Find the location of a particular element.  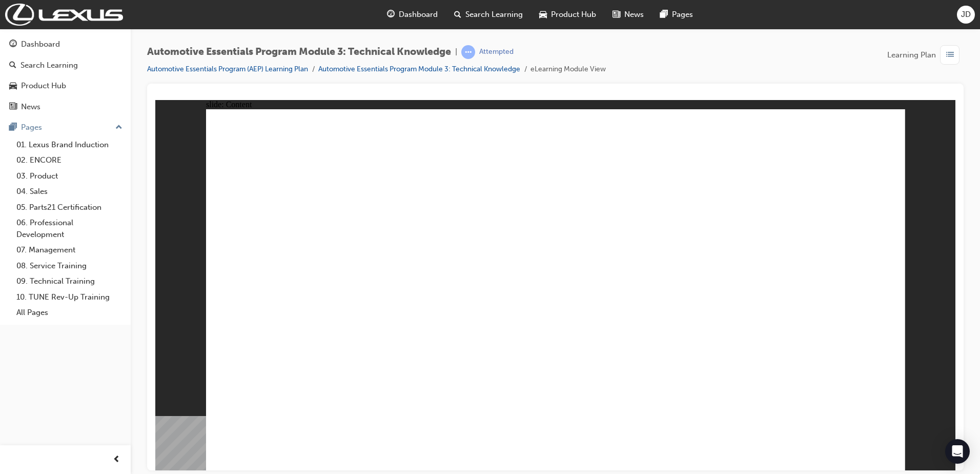

span: Automotive Essentials Program Module 3: Technical Knowledge is located at coordinates (298, 51).